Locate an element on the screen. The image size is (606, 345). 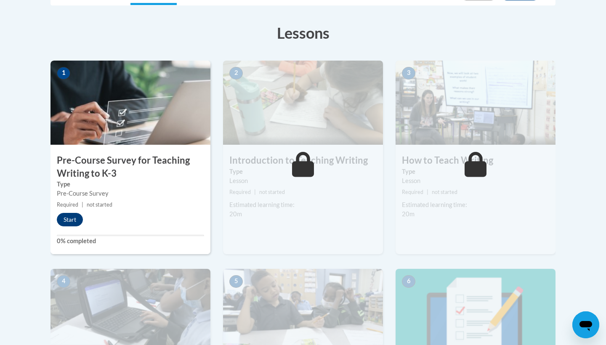
span: 6 is located at coordinates (409, 282).